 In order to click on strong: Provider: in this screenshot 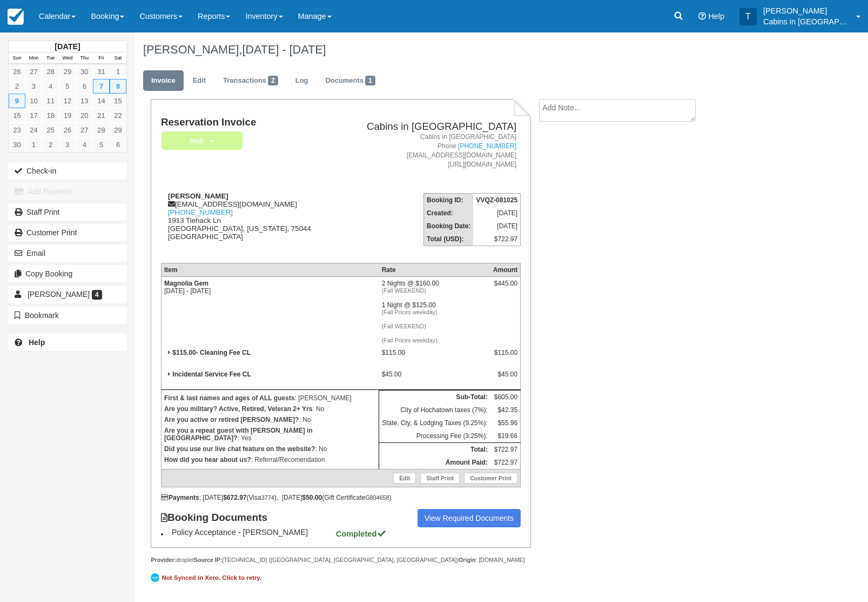, I will do `click(164, 560)`.